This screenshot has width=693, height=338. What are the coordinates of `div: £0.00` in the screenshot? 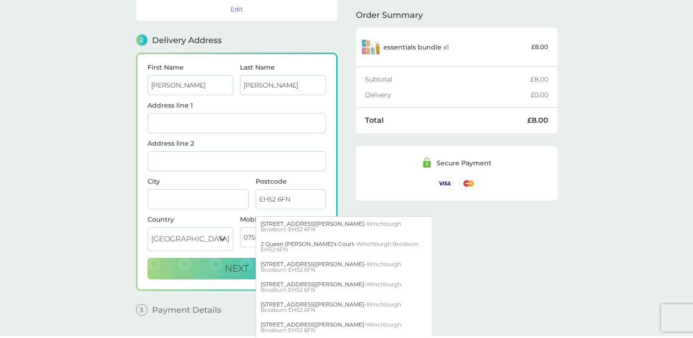 It's located at (540, 95).